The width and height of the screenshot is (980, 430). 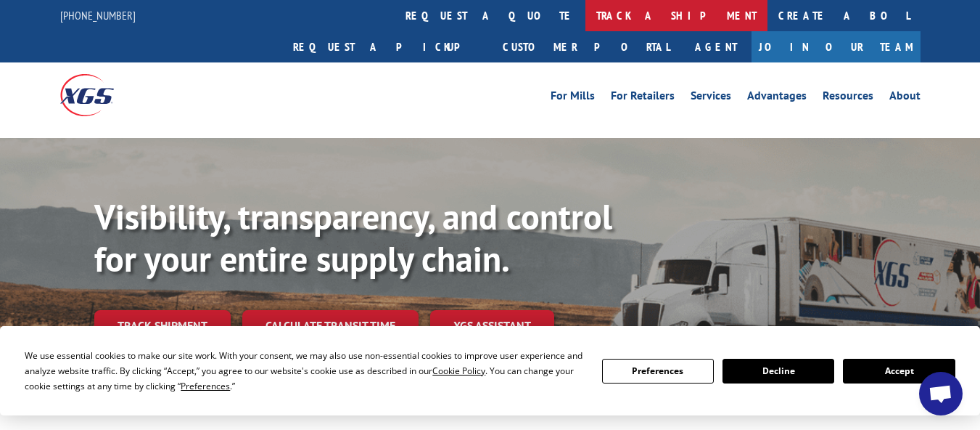 What do you see at coordinates (330, 325) in the screenshot?
I see `a: Calculate transit time` at bounding box center [330, 325].